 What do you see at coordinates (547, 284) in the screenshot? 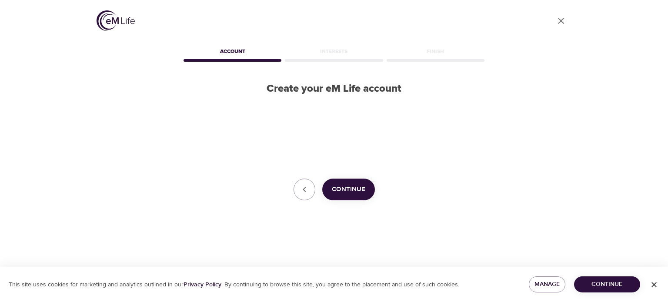
I see `span: Manage` at bounding box center [547, 284].